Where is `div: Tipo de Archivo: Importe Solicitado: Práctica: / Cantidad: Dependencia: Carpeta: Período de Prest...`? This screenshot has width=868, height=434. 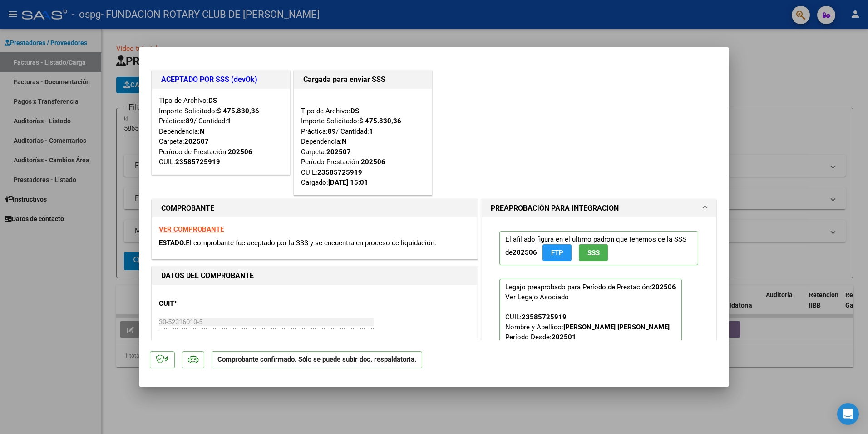
div: Tipo de Archivo: Importe Solicitado: Práctica: / Cantidad: Dependencia: Carpeta: Período de Prest... is located at coordinates (221, 131).